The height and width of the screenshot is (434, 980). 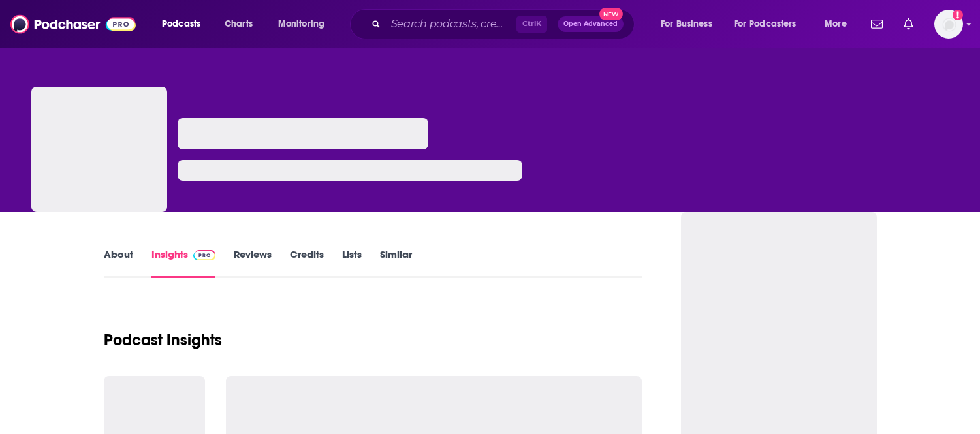 What do you see at coordinates (307, 263) in the screenshot?
I see `a: Credits` at bounding box center [307, 263].